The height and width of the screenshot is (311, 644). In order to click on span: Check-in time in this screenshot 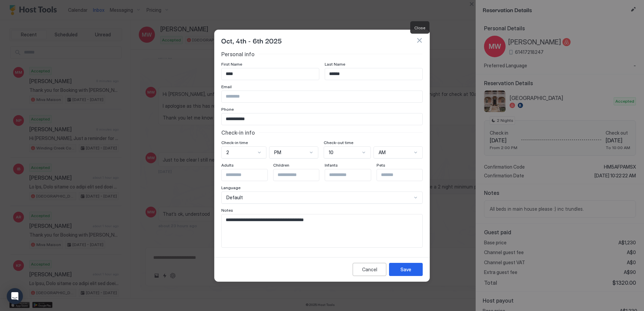, I will do `click(234, 142)`.